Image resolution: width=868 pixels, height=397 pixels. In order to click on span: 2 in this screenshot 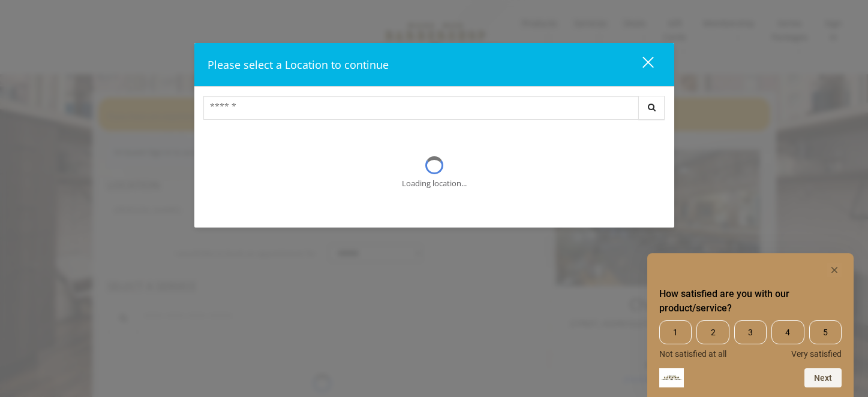, I will do `click(713, 332)`.